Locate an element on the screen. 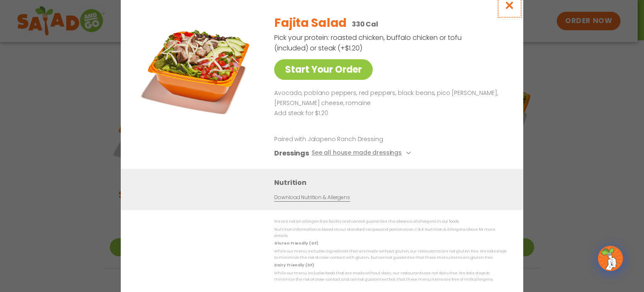  p: Nutrition information is based on our standard recipes and portion sizes. Click Nutrition & Aller... is located at coordinates (391, 233).